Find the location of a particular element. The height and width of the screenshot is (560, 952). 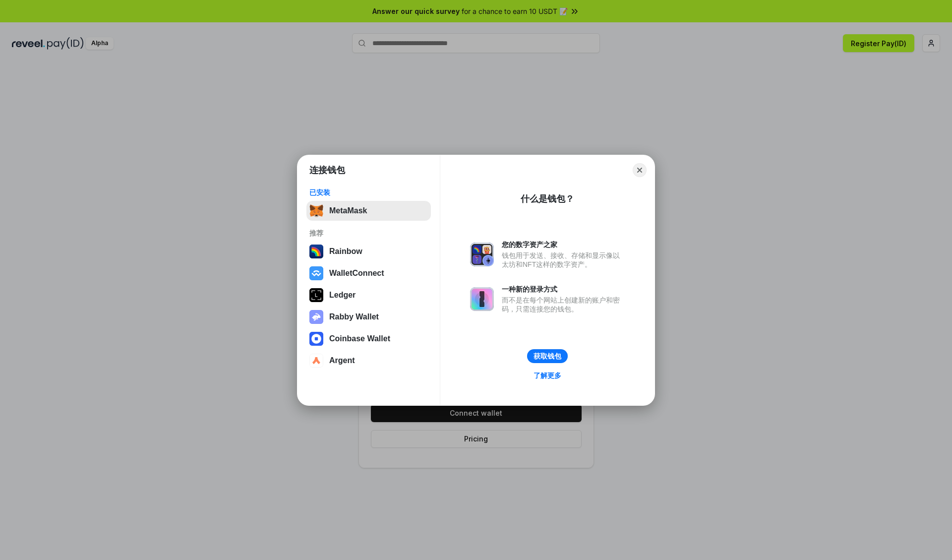

div: WalletConnect is located at coordinates (357, 273).